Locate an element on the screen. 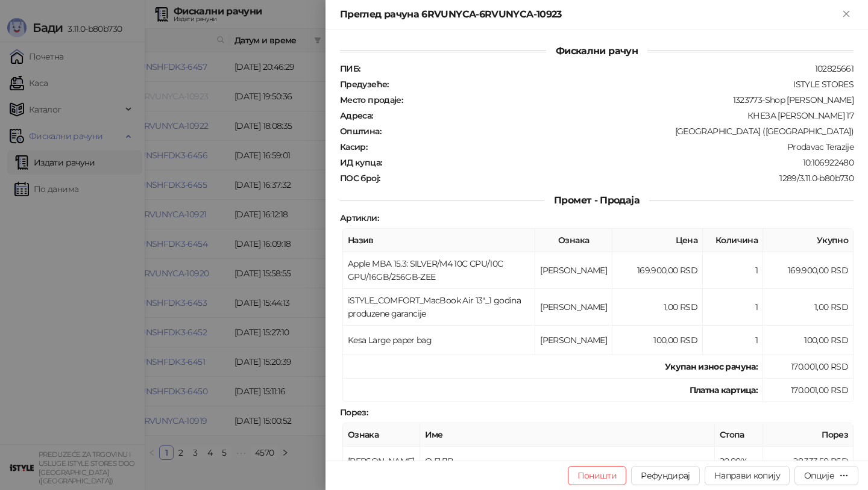 Image resolution: width=868 pixels, height=490 pixels. strong: Касир : is located at coordinates (353, 147).